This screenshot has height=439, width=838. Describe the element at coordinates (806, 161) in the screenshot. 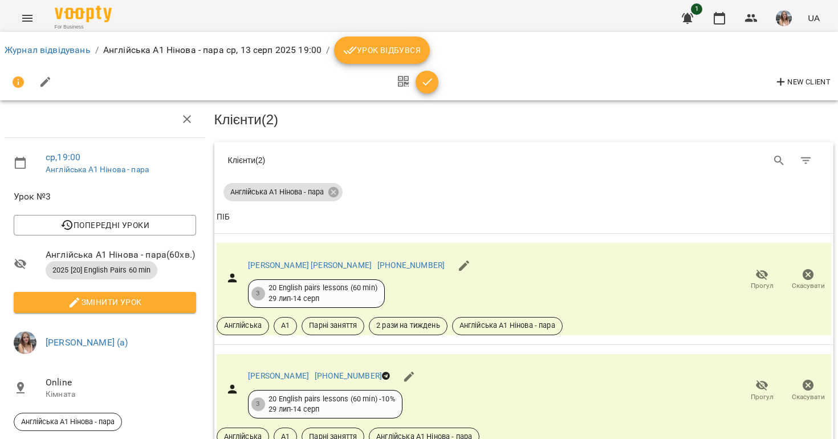

I see `button: Фільтр` at that location.